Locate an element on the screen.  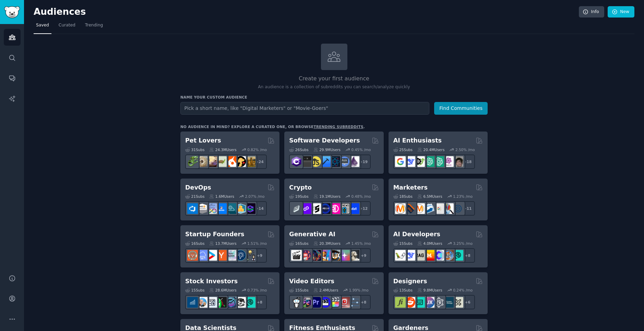
div: 1.6M Users is located at coordinates (222, 196).